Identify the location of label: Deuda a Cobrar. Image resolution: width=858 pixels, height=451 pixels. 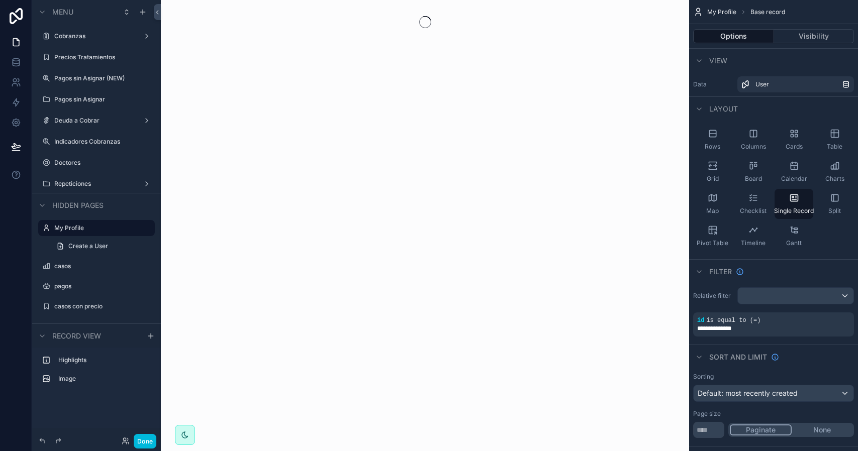
(95, 121).